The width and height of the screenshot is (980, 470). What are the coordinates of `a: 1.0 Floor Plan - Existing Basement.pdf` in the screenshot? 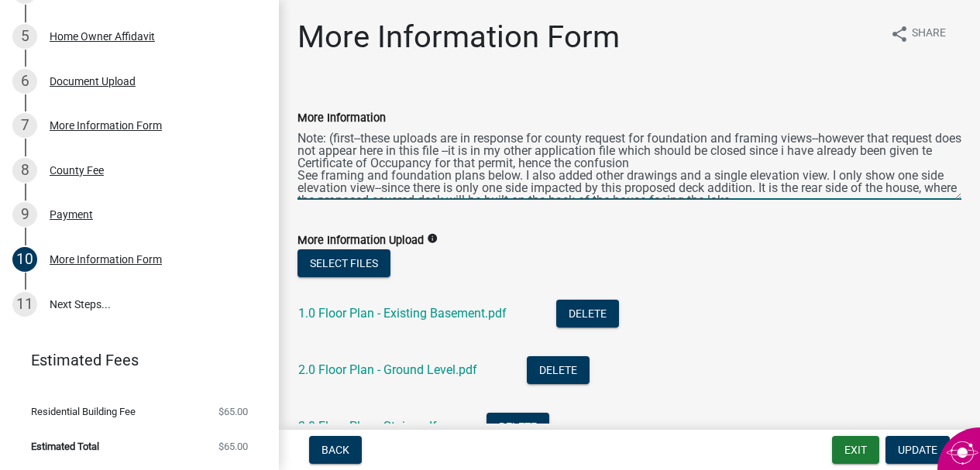 It's located at (402, 313).